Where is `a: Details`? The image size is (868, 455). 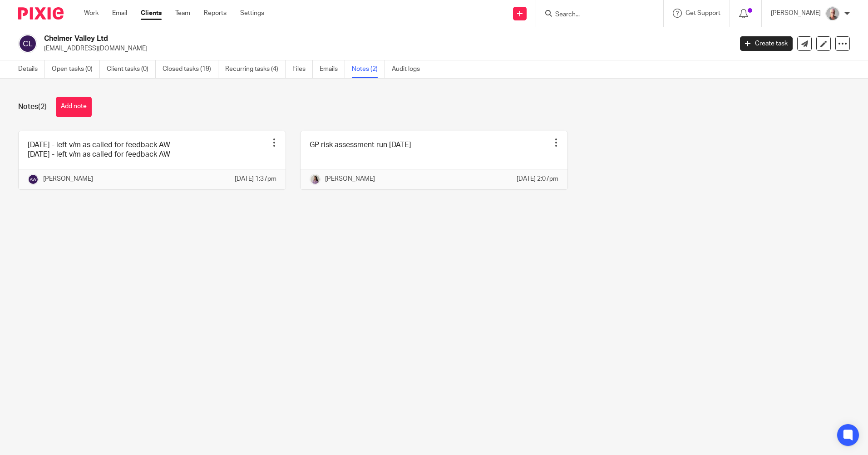 a: Details is located at coordinates (31, 69).